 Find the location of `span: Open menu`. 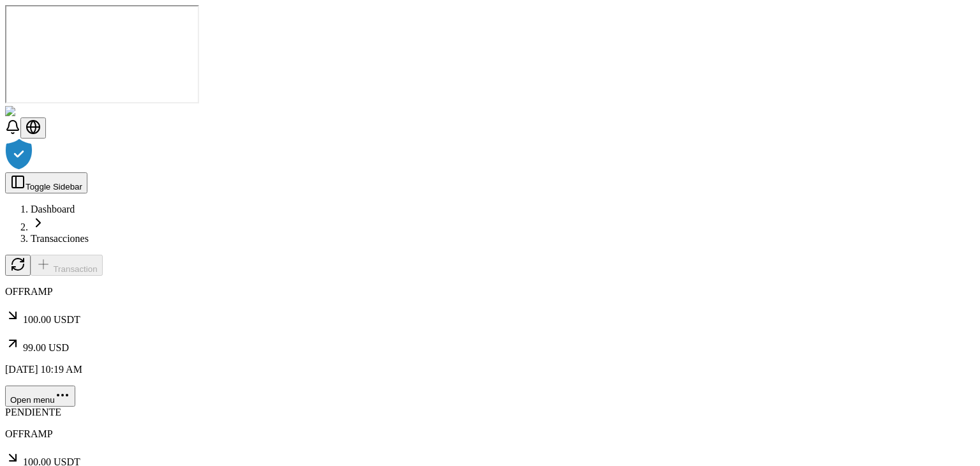

span: Open menu is located at coordinates (33, 399).